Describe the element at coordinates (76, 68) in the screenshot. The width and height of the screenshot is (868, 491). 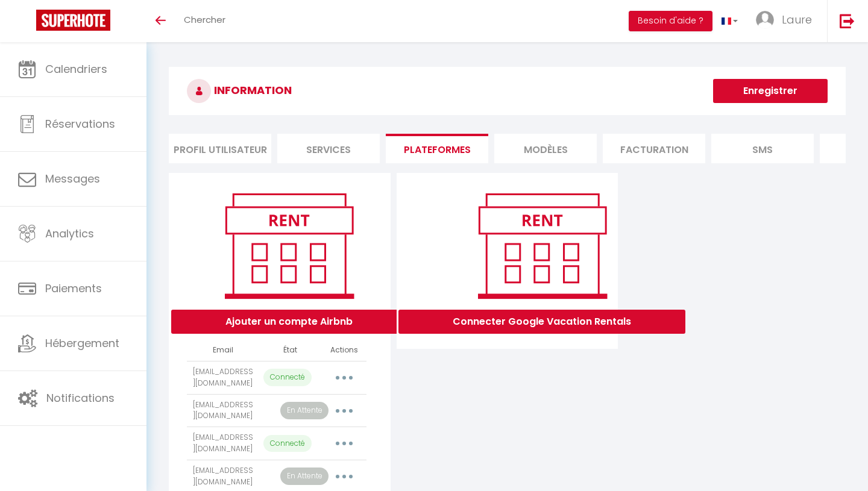
I see `span: Calendriers` at that location.